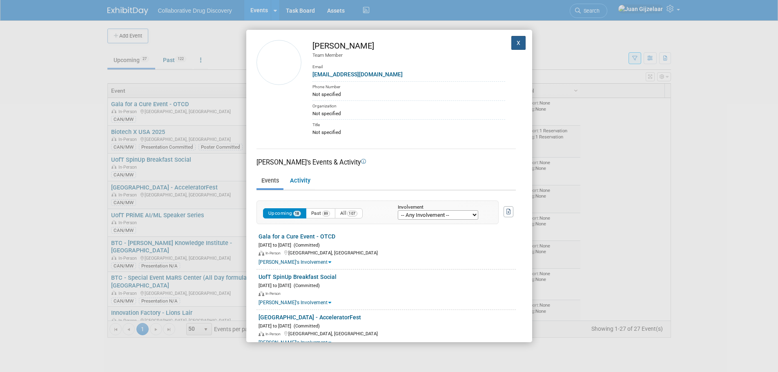 Image resolution: width=778 pixels, height=372 pixels. Describe the element at coordinates (409, 86) in the screenshot. I see `div: Phone Number` at that location.